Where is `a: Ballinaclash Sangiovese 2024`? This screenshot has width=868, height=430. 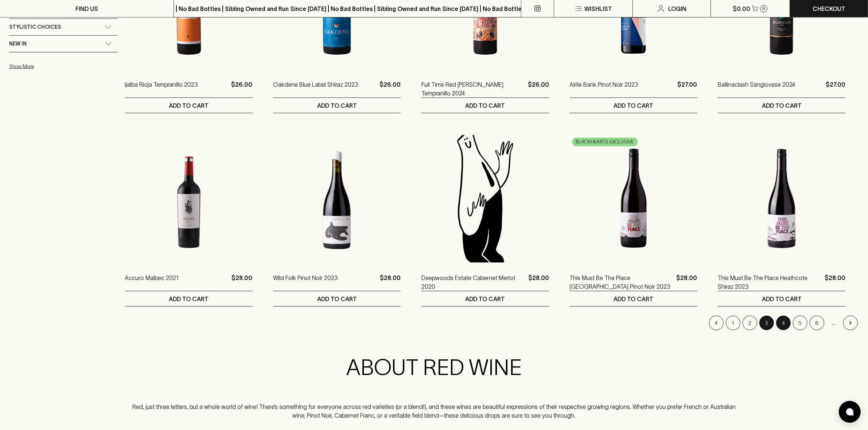
a: Ballinaclash Sangiovese 2024 is located at coordinates (757, 89).